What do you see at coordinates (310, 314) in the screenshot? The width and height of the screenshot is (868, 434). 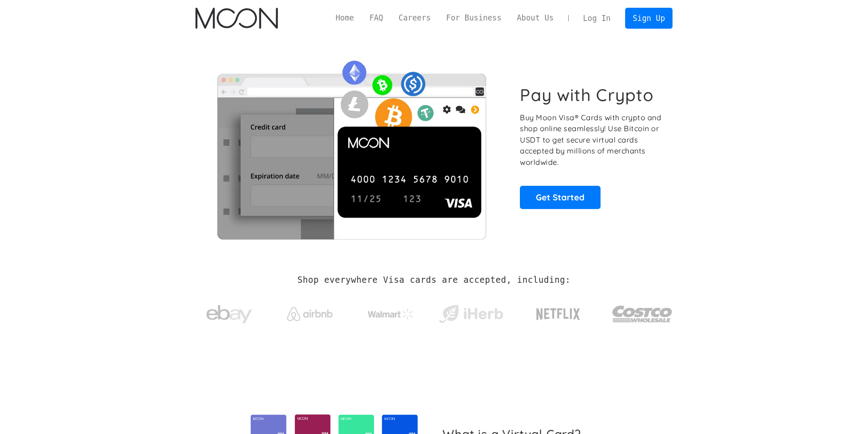 I see `img: Airbnb` at bounding box center [310, 314].